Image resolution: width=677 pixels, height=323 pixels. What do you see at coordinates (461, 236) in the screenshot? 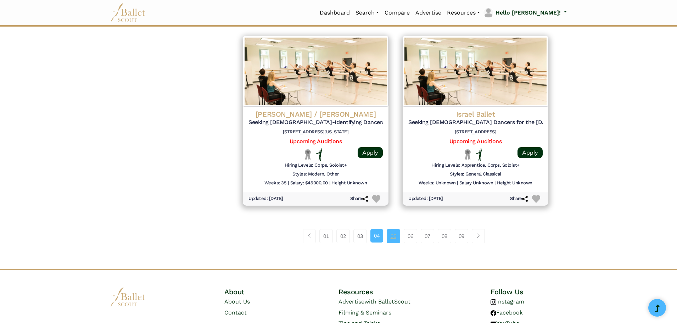
I see `a: 09` at bounding box center [461, 236].